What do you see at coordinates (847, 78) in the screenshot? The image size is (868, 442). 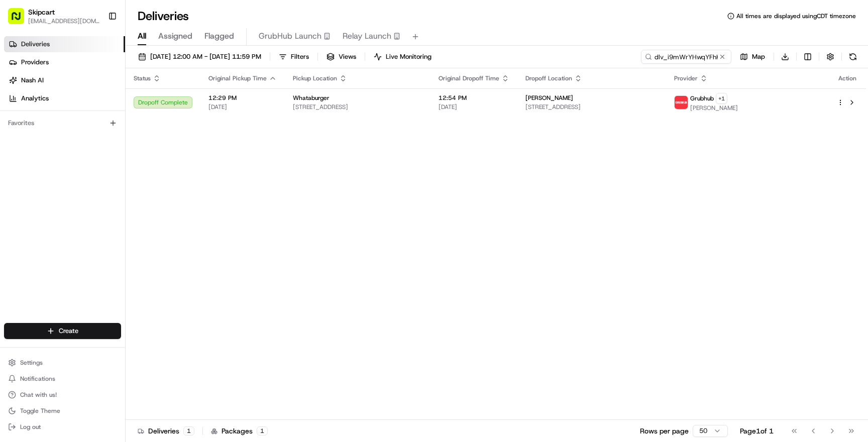 I see `div: Action` at bounding box center [847, 78].